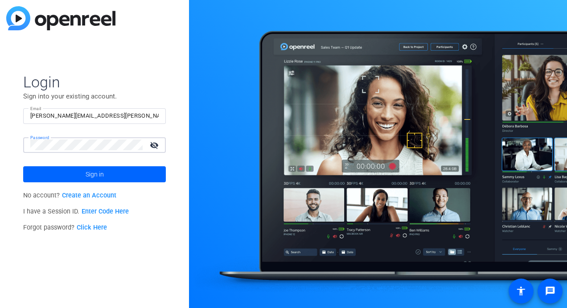 This screenshot has width=567, height=308. I want to click on mat-icon: accessibility, so click(521, 291).